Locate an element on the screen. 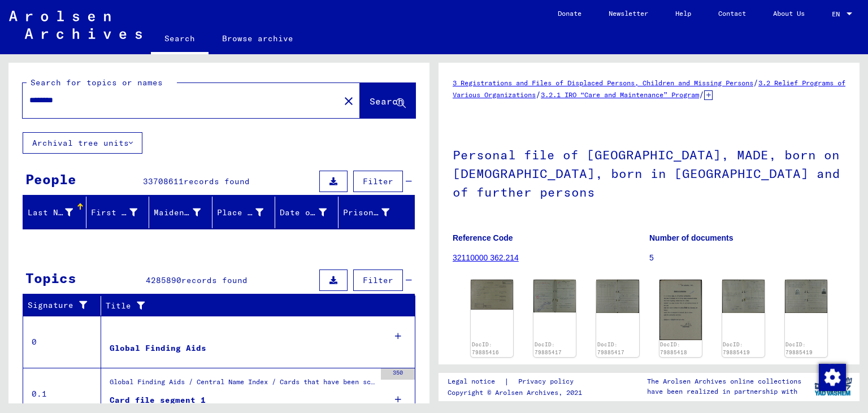 Image resolution: width=868 pixels, height=413 pixels. span: EN is located at coordinates (838, 14).